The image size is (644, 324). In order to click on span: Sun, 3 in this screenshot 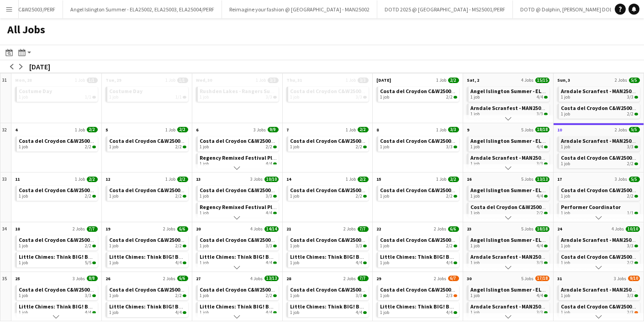, I will do `click(563, 80)`.